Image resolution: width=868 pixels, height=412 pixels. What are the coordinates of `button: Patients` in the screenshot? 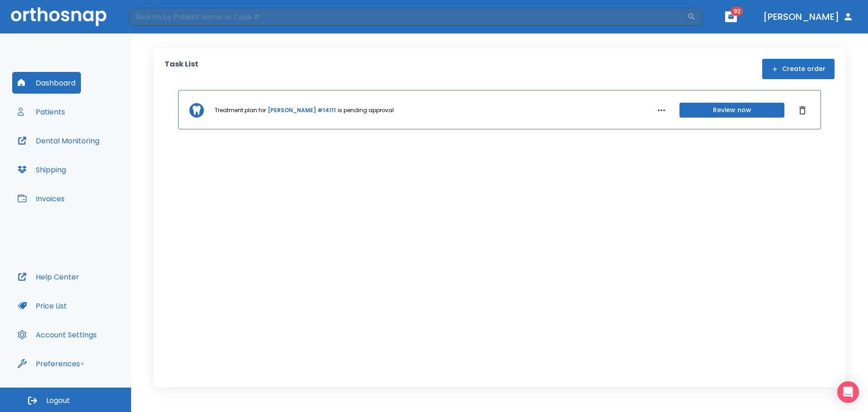 It's located at (41, 111).